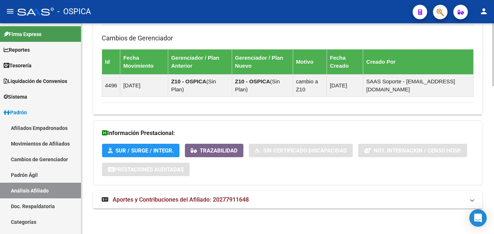 The image size is (494, 234). I want to click on mat-expansion-panel-header: Aportes y Contribuciones del Afiliado: 20277911648, so click(288, 199).